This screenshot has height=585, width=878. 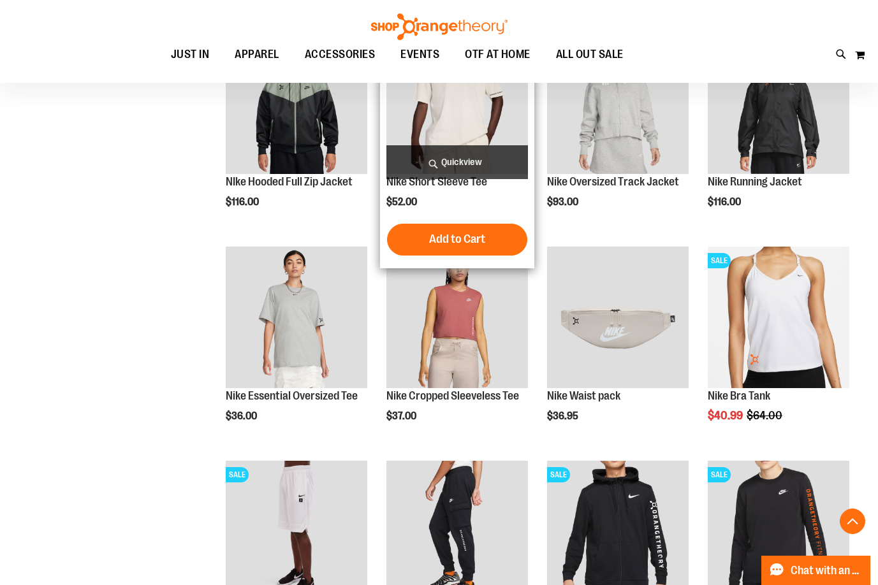 What do you see at coordinates (778, 103) in the screenshot?
I see `img: Nike Running Jacket` at bounding box center [778, 103].